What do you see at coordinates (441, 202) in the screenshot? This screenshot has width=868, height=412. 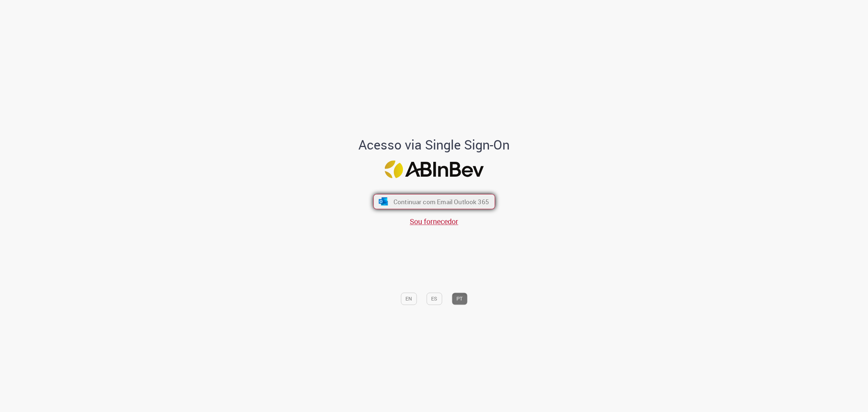 I see `span: Continuar com Email Outlook 365` at bounding box center [441, 202].